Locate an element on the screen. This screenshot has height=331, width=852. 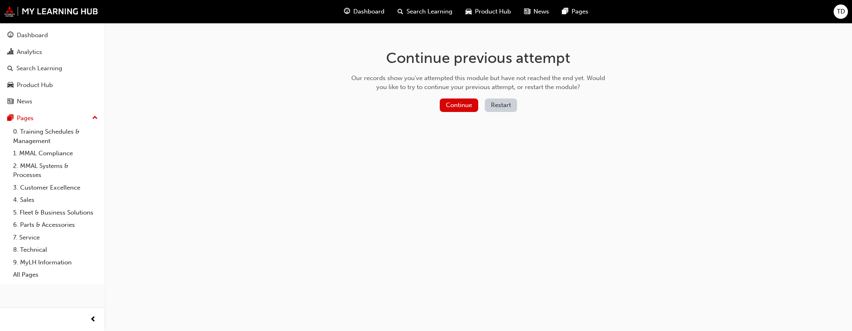
a: 5. Fleet & Business Solutions is located at coordinates (55, 213).